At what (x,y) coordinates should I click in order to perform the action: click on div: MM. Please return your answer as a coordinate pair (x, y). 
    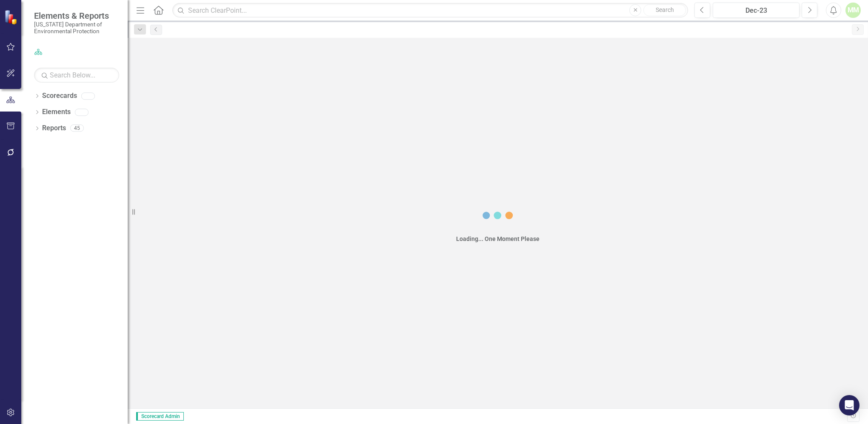
    Looking at the image, I should click on (853, 10).